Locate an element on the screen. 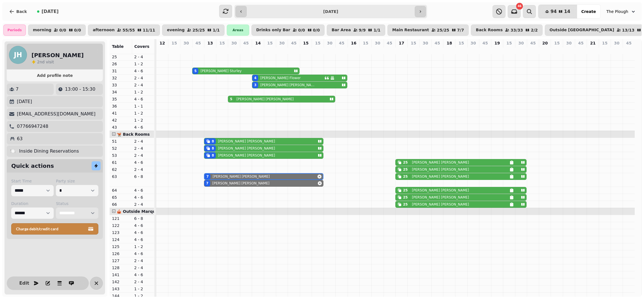 This screenshot has height=299, width=644. p: 20 is located at coordinates (545, 43).